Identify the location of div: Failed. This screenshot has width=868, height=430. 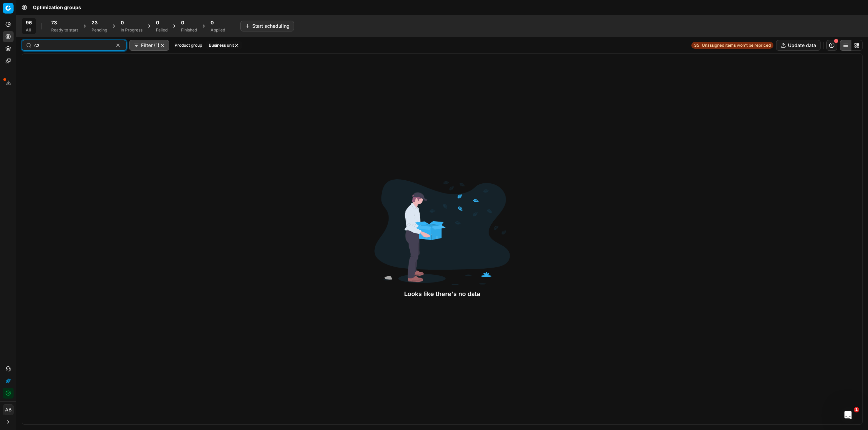
(162, 30).